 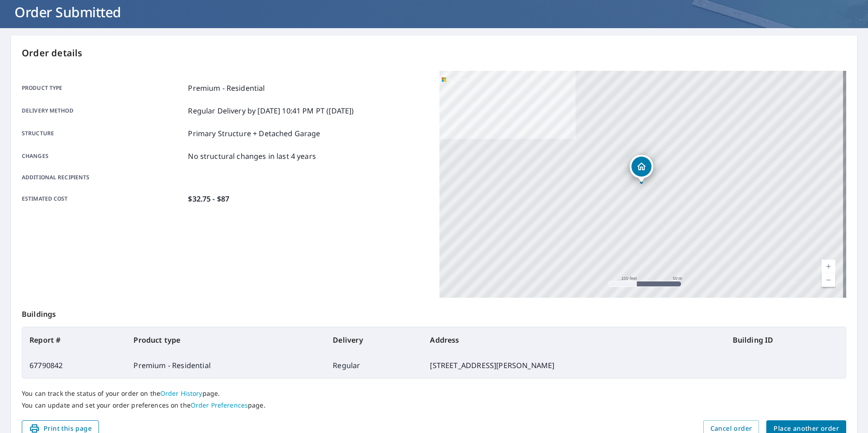 What do you see at coordinates (103, 177) in the screenshot?
I see `p: Additional recipients` at bounding box center [103, 177].